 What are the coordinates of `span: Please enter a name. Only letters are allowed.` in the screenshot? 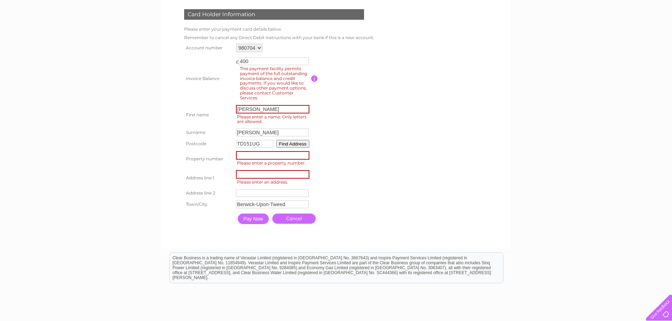 It's located at (274, 120).